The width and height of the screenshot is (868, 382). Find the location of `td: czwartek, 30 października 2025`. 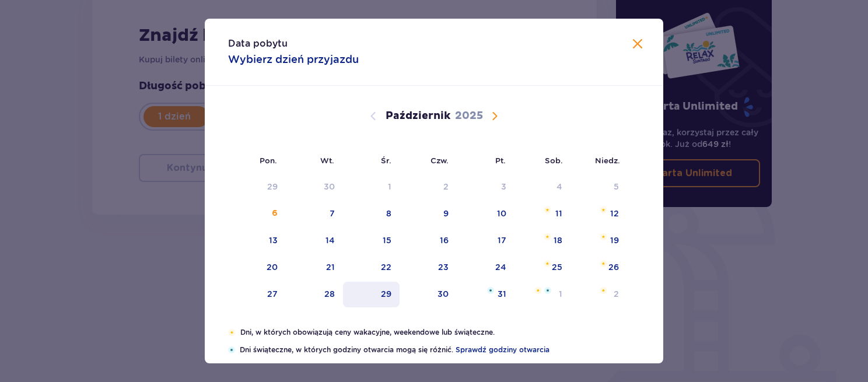

td: czwartek, 30 października 2025 is located at coordinates (428, 295).